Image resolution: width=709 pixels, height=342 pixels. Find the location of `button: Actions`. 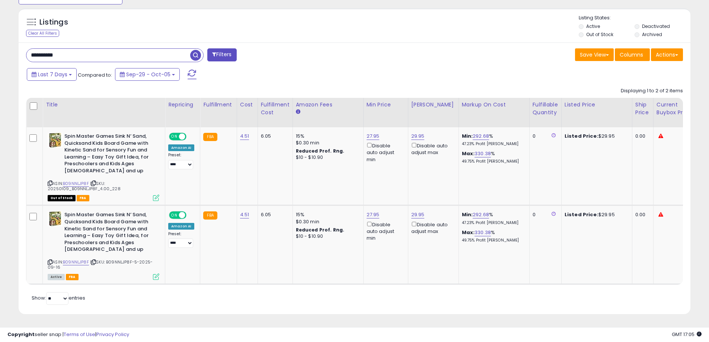

button: Actions is located at coordinates (667, 55).